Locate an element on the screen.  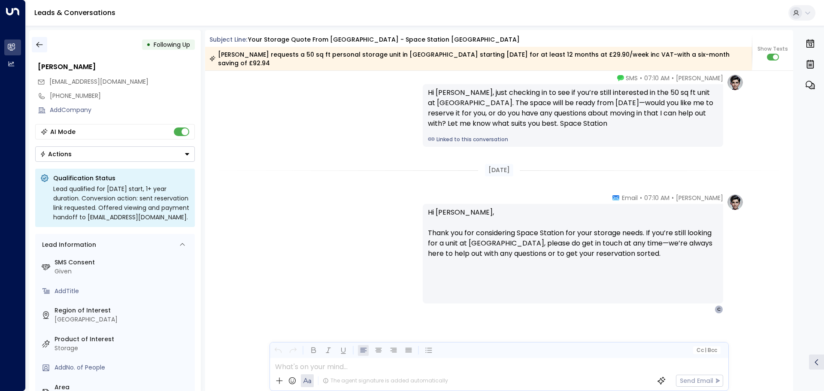
div: AddNo. of People is located at coordinates (123, 367).